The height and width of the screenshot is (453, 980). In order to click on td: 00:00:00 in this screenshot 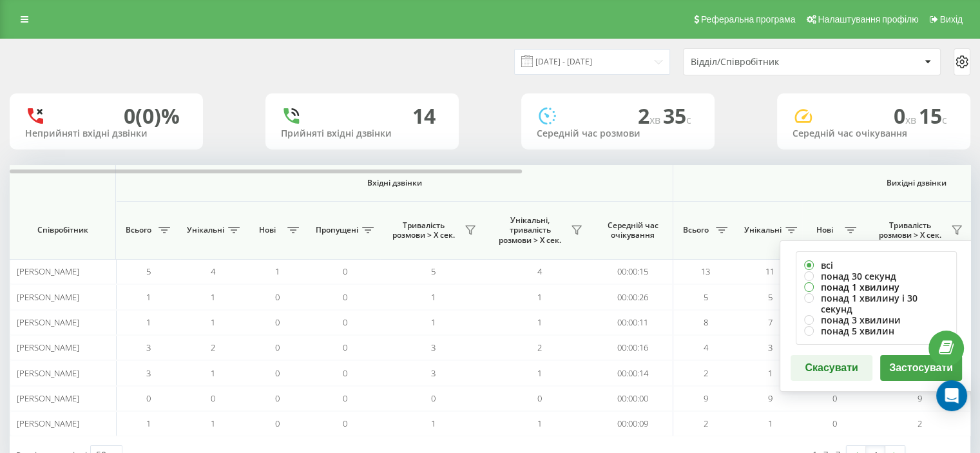, I will do `click(633, 398)`.